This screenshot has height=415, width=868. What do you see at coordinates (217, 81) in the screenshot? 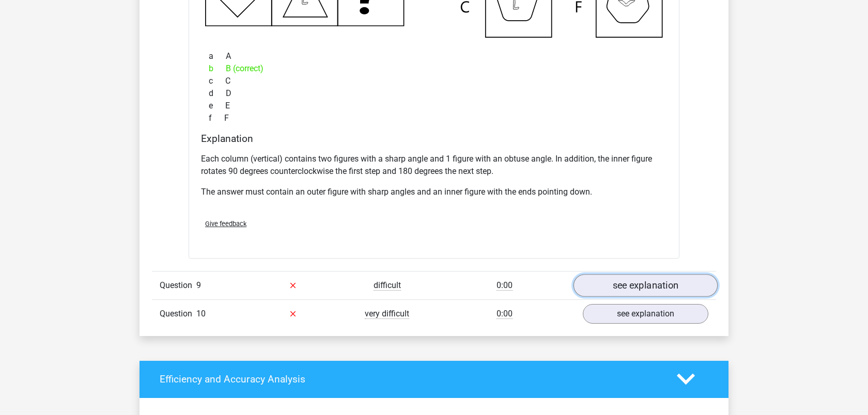
I see `span: c` at bounding box center [217, 81].